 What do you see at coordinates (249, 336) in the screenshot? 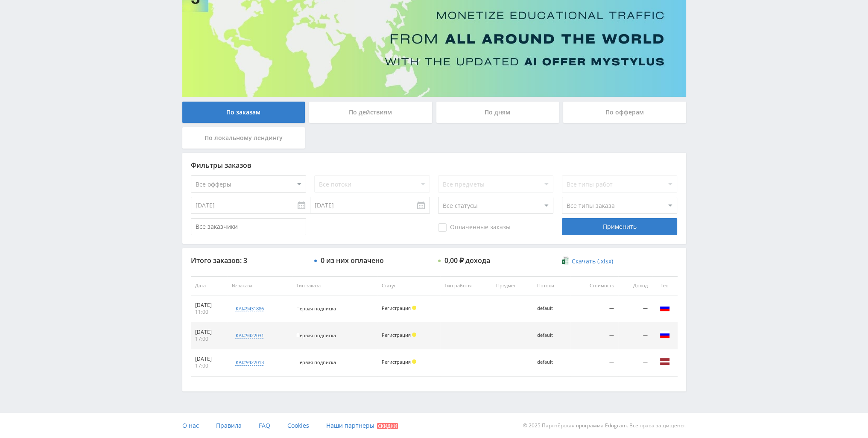
I see `div: kai#9422031` at bounding box center [249, 336].